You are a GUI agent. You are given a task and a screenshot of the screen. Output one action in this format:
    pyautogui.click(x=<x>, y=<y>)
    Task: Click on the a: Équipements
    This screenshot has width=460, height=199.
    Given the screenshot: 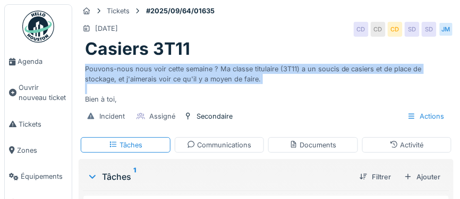 What is the action you would take?
    pyautogui.click(x=38, y=176)
    